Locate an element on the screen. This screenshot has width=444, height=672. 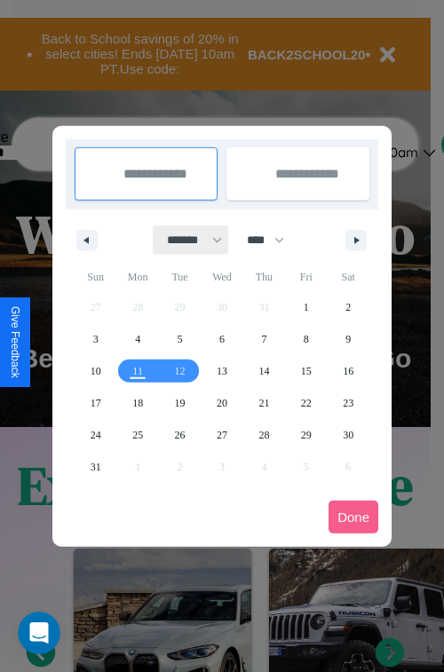
button: 6 is located at coordinates (221, 339).